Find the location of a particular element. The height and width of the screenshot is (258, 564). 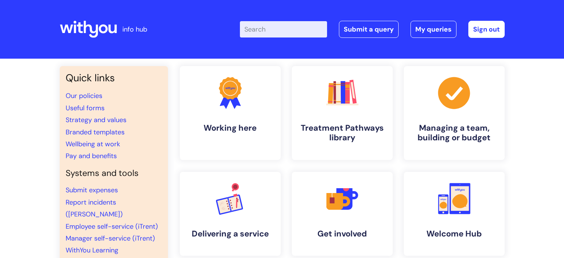

a: Submit a query is located at coordinates (369, 29).